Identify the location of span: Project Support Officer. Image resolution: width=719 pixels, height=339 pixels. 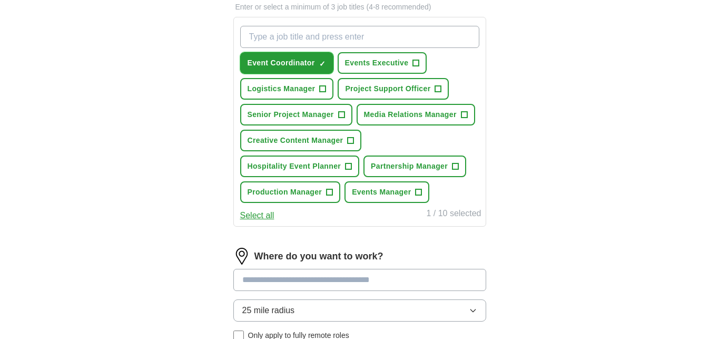
(388, 89).